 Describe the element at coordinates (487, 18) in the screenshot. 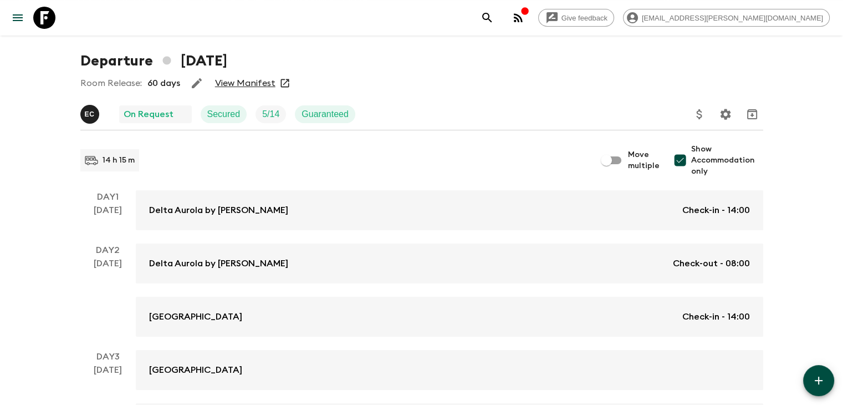

I see `button: search adventures` at that location.